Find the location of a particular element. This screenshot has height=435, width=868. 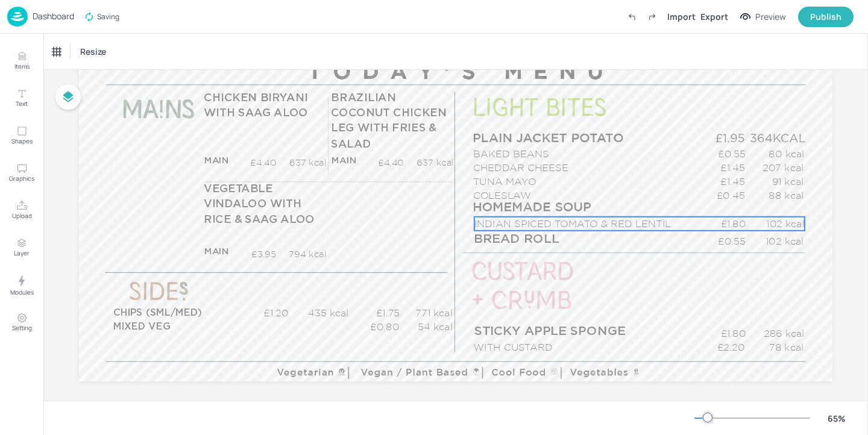

span: 80 kcal is located at coordinates (786, 153).